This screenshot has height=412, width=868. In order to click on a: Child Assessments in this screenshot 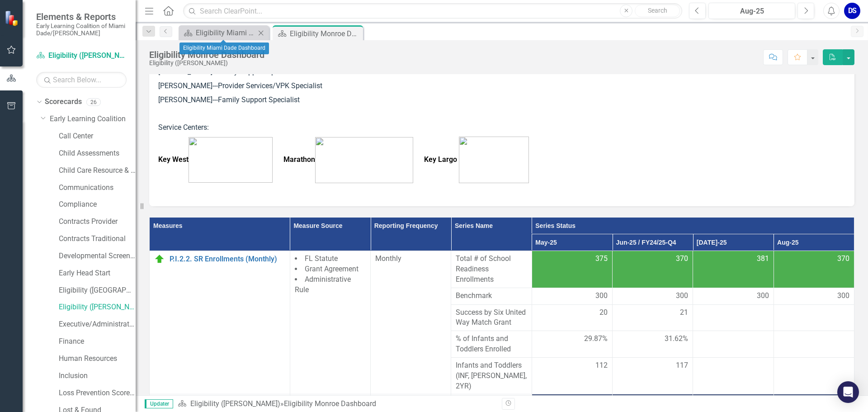, I will do `click(97, 153)`.